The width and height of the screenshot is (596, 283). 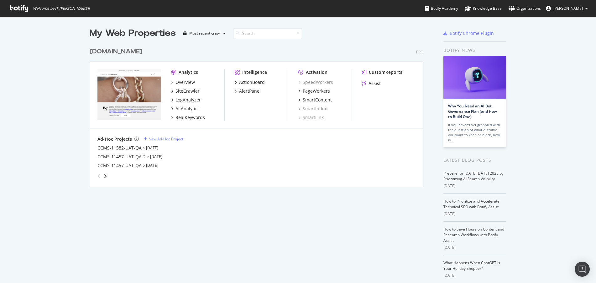 What do you see at coordinates (475, 77) in the screenshot?
I see `img: Why You Need an AI Bot Governance Plan (and How to Build One)` at bounding box center [475, 77].